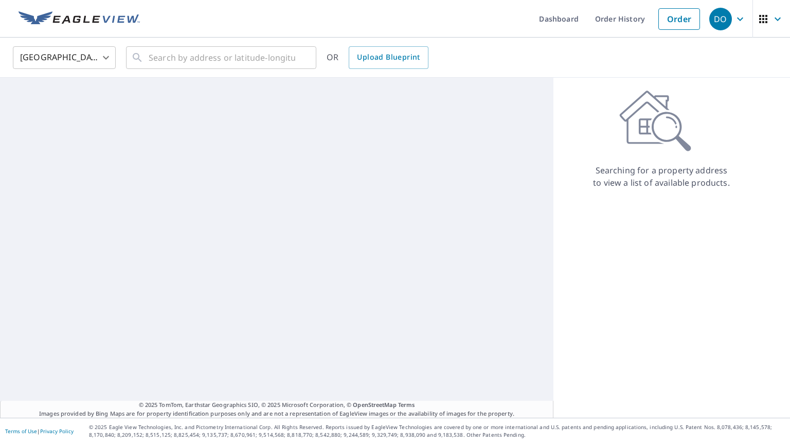 The width and height of the screenshot is (790, 444). Describe the element at coordinates (21, 431) in the screenshot. I see `a: Terms of Use` at that location.